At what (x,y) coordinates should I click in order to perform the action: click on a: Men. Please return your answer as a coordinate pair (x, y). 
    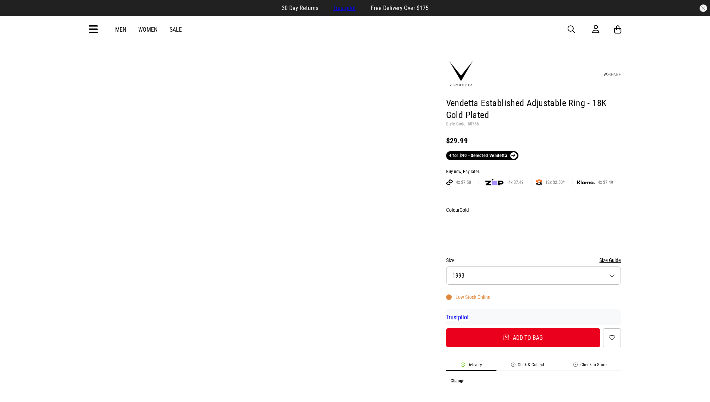
    Looking at the image, I should click on (121, 29).